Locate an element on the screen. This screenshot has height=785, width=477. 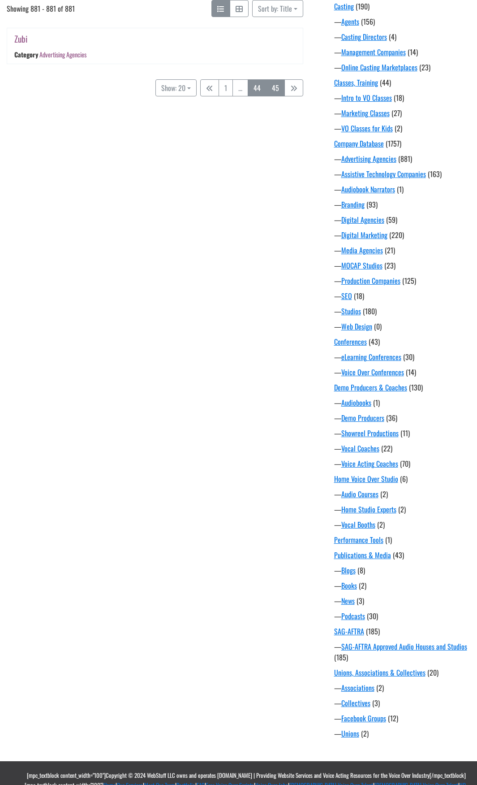
span: (881) is located at coordinates (405, 159).